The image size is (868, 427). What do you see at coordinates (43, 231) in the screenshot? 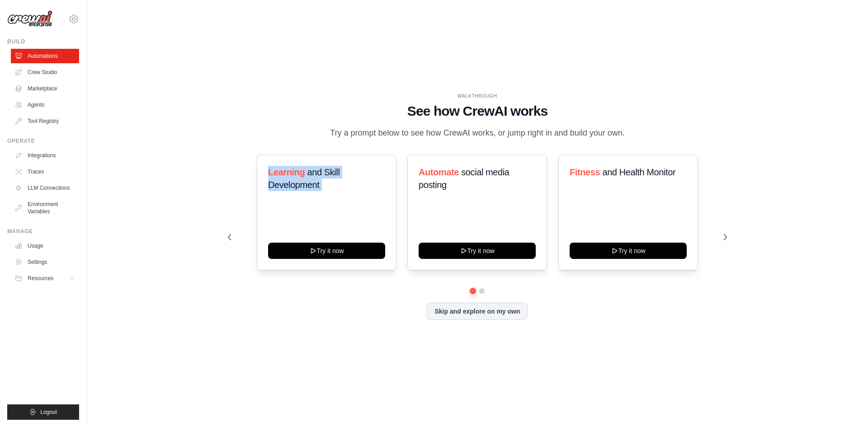
I see `div: Manage` at bounding box center [43, 231].